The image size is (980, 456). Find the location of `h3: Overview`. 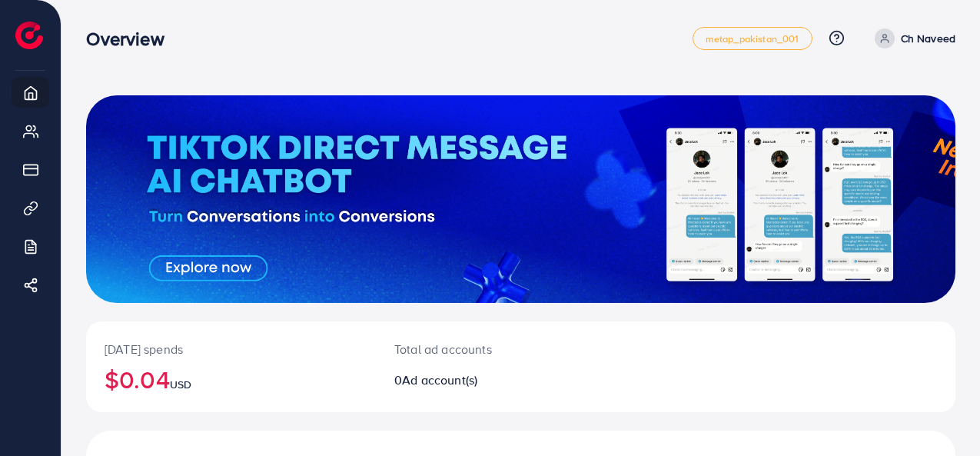

h3: Overview is located at coordinates (131, 39).